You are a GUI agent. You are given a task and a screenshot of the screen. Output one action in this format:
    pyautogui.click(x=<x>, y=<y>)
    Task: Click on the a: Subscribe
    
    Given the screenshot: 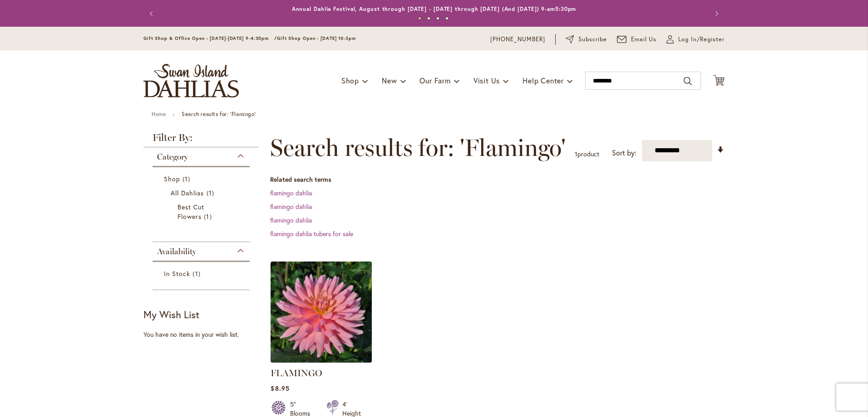 What is the action you would take?
    pyautogui.click(x=586, y=39)
    